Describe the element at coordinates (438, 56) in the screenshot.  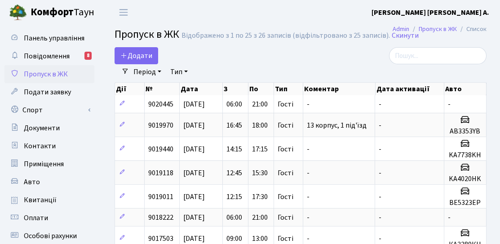
I see `input: Пошук...` at that location.